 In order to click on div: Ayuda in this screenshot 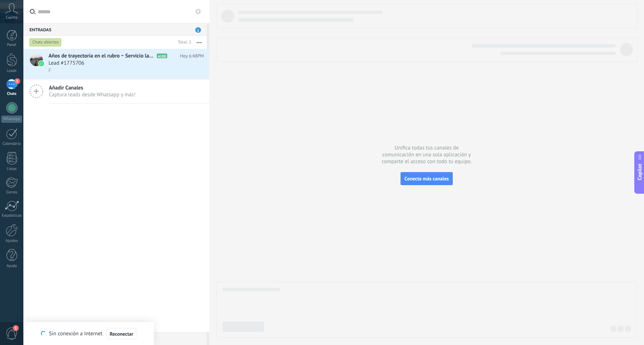, I will do `click(12, 266)`.